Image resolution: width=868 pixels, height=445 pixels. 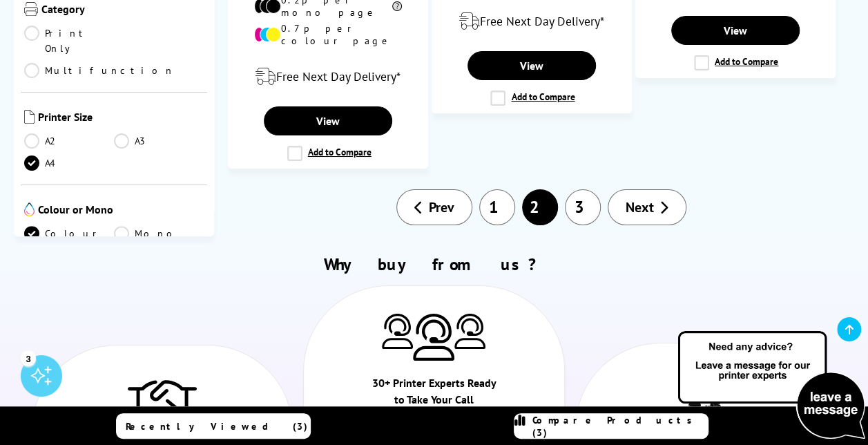 What do you see at coordinates (620, 426) in the screenshot?
I see `span: Compare Products (3)` at bounding box center [620, 426].